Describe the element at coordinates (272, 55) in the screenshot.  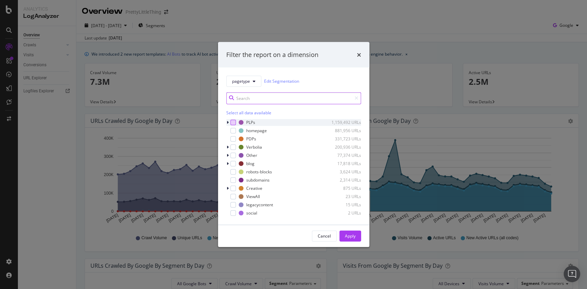
I see `div: Filter the report on a dimension` at that location.